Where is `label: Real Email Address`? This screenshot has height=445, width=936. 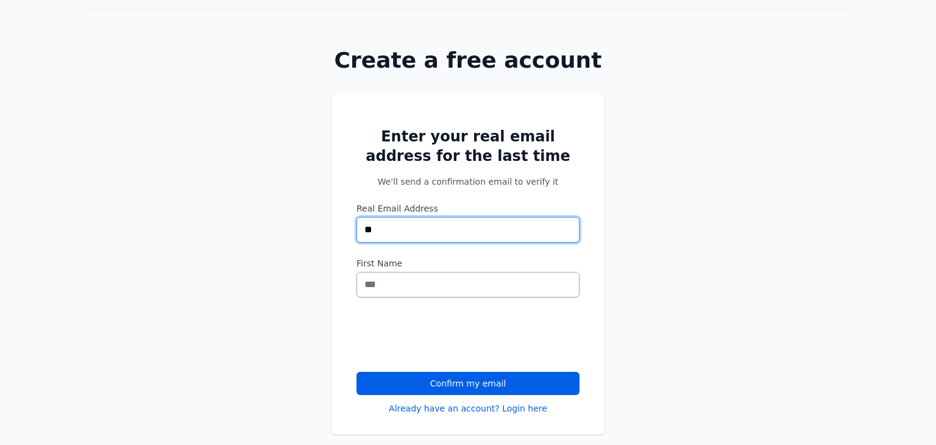
label: Real Email Address is located at coordinates (468, 208).